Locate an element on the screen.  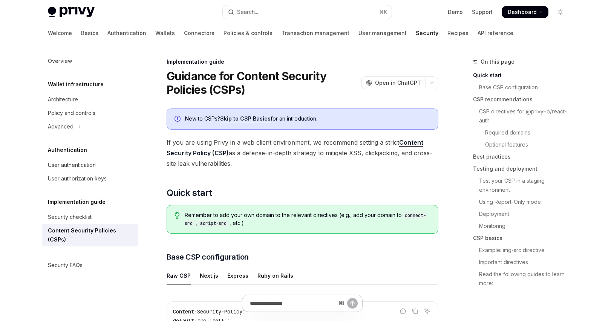
svg: Tip is located at coordinates (177, 216).